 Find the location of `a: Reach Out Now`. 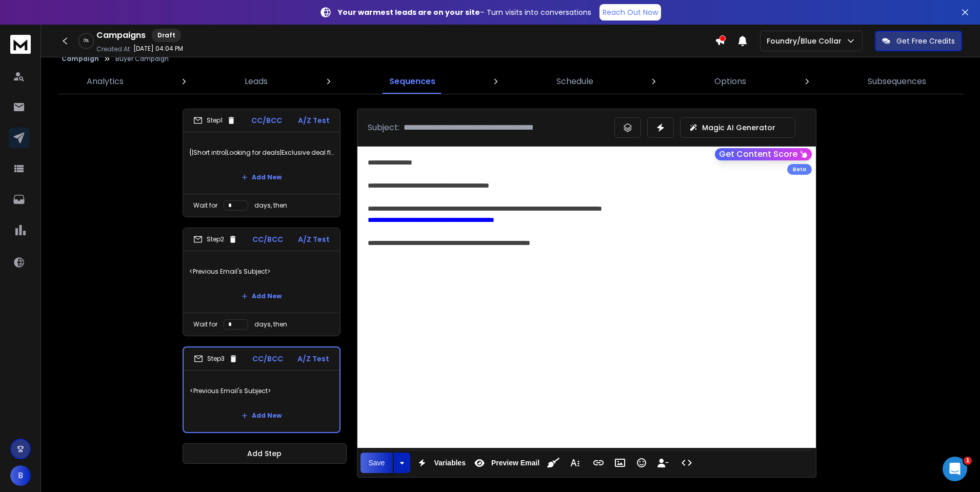

a: Reach Out Now is located at coordinates (630, 12).